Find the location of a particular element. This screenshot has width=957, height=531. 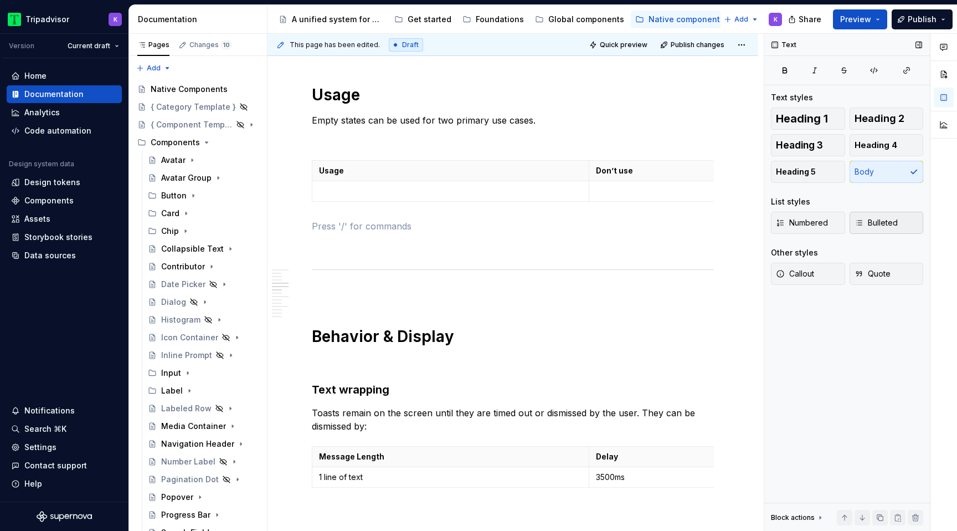

a: Storybook stories is located at coordinates (64, 237).